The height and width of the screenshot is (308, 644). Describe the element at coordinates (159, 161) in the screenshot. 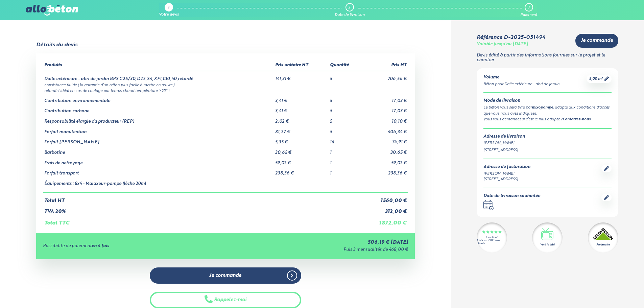

I see `td: Frais de nettoyage` at that location.